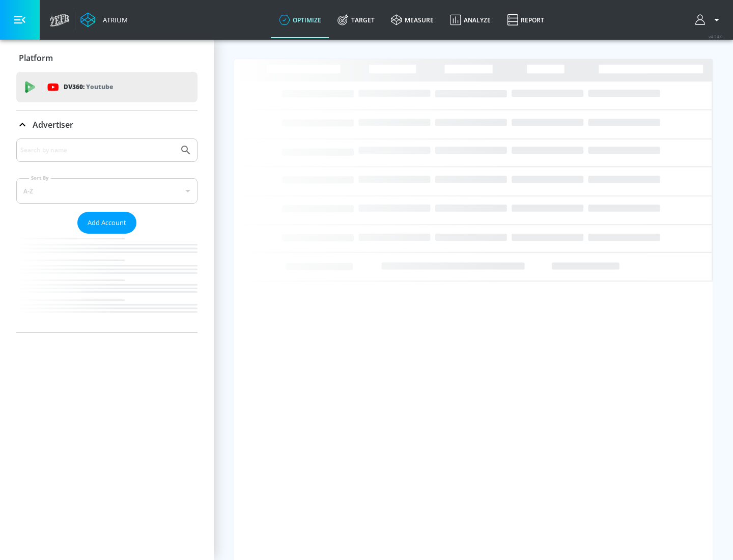 The image size is (733, 560). What do you see at coordinates (106, 58) in the screenshot?
I see `div: Platform` at bounding box center [106, 58].